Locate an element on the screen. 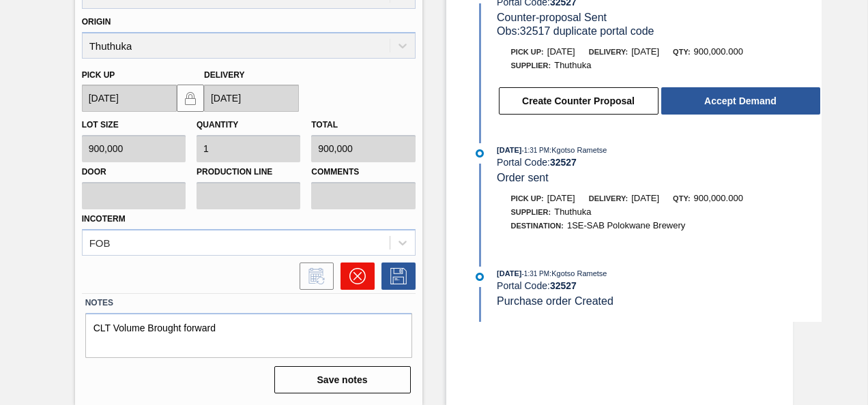  button: Create Counter Proposal is located at coordinates (578, 101).